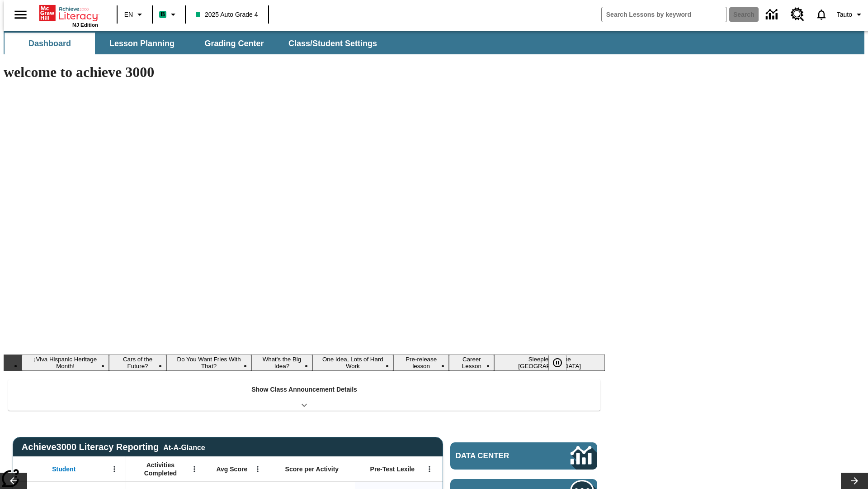 This screenshot has height=489, width=868. What do you see at coordinates (69, 15) in the screenshot?
I see `div: Home` at bounding box center [69, 15].